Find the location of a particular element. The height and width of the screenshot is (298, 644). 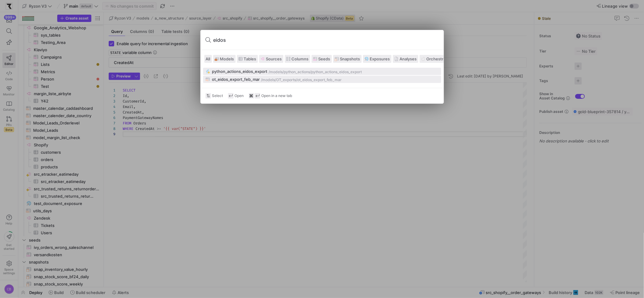

span: Orchestrations is located at coordinates (441, 59).